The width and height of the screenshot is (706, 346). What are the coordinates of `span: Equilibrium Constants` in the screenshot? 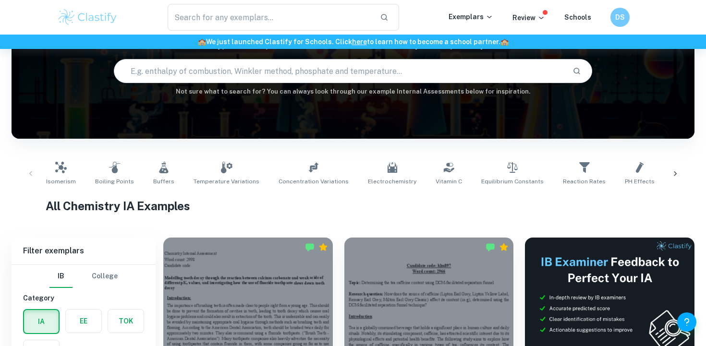 It's located at (513, 182).